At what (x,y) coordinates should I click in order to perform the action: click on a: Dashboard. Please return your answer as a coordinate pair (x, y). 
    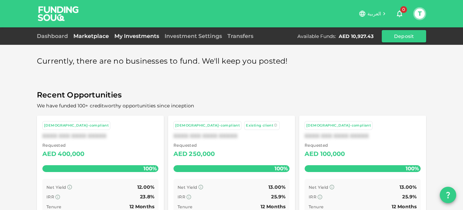
    Looking at the image, I should click on (54, 36).